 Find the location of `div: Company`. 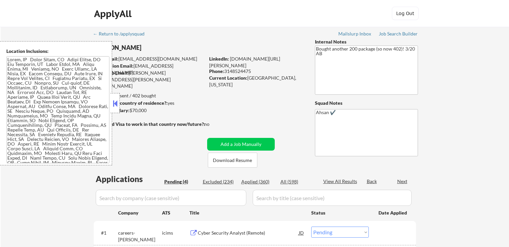

div: Company is located at coordinates (140, 213).